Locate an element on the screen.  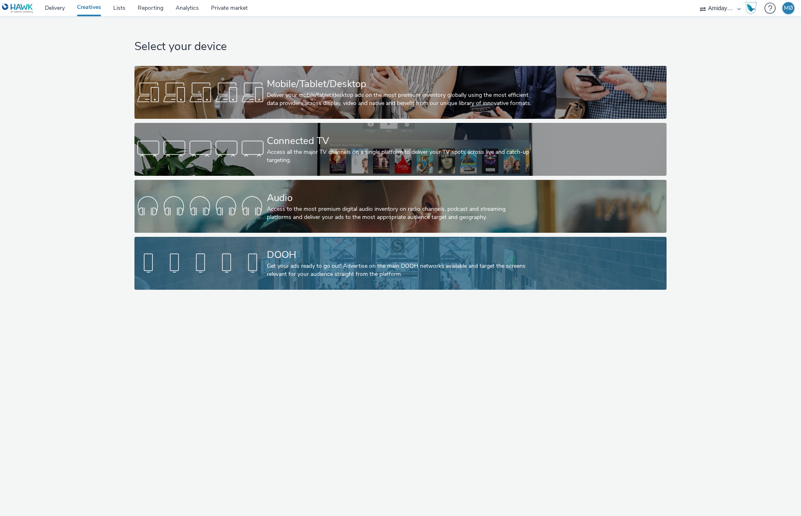
div: Access to the most premium digital audio inventory on radio channels, podcast and streaming platf... is located at coordinates (399, 213).